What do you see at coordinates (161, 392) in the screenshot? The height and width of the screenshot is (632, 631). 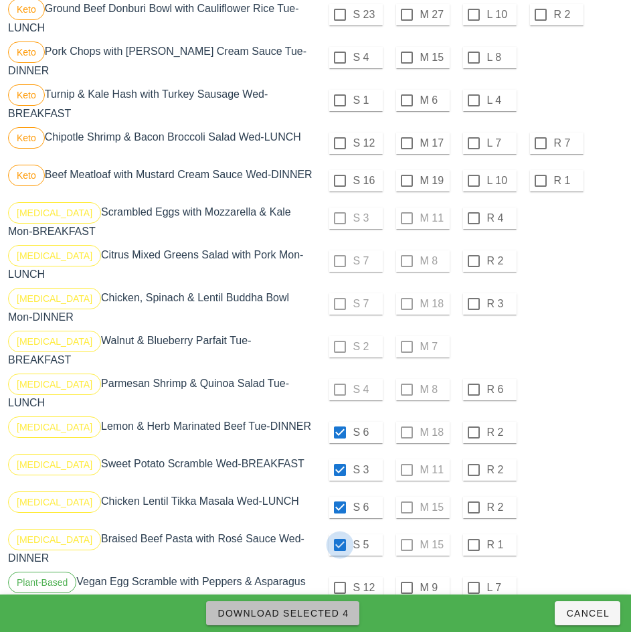 I see `div: Parmesan Shrimp & Quinoa Salad Tue-LUNCH` at bounding box center [161, 392].